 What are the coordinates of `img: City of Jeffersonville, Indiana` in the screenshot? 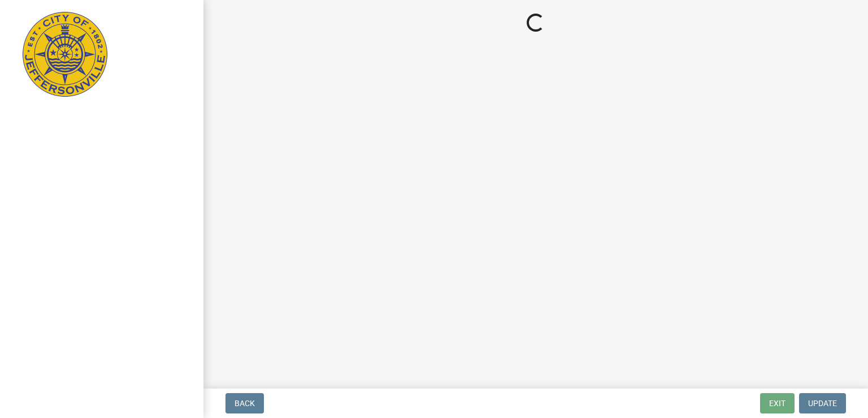 It's located at (65, 55).